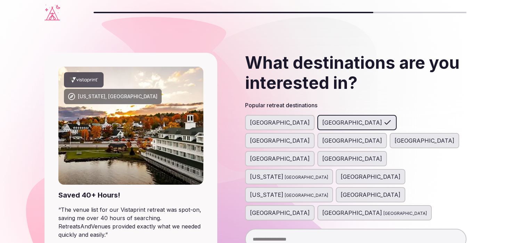  Describe the element at coordinates (356, 73) in the screenshot. I see `h2: What destinations are you interested in?` at that location.